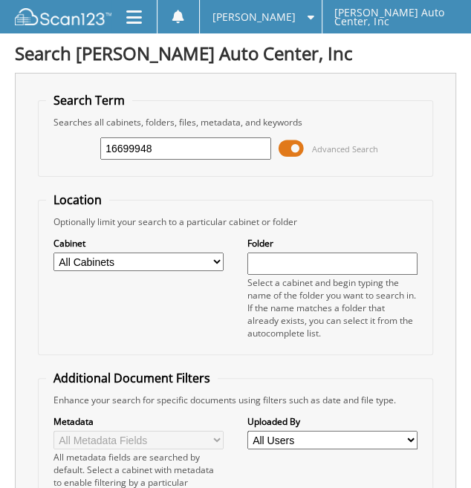  I want to click on label: Folder, so click(333, 243).